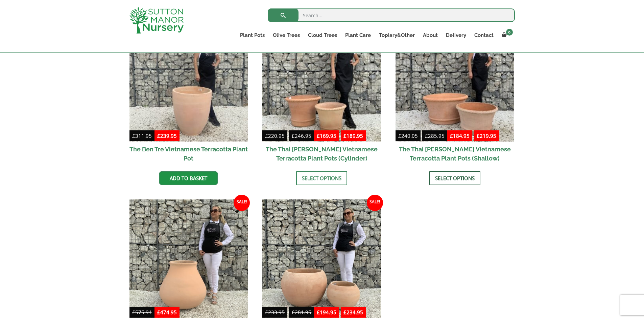 The width and height of the screenshot is (644, 320). I want to click on bdi: 246.95, so click(301, 136).